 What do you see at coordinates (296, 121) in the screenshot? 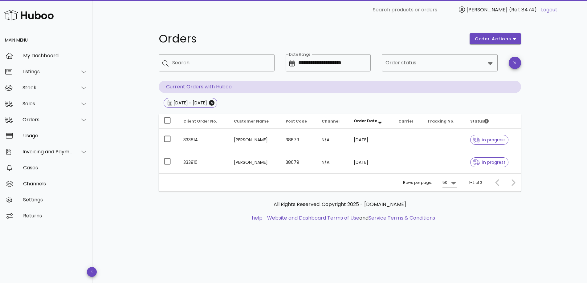
I see `span: Post Code` at bounding box center [296, 121].